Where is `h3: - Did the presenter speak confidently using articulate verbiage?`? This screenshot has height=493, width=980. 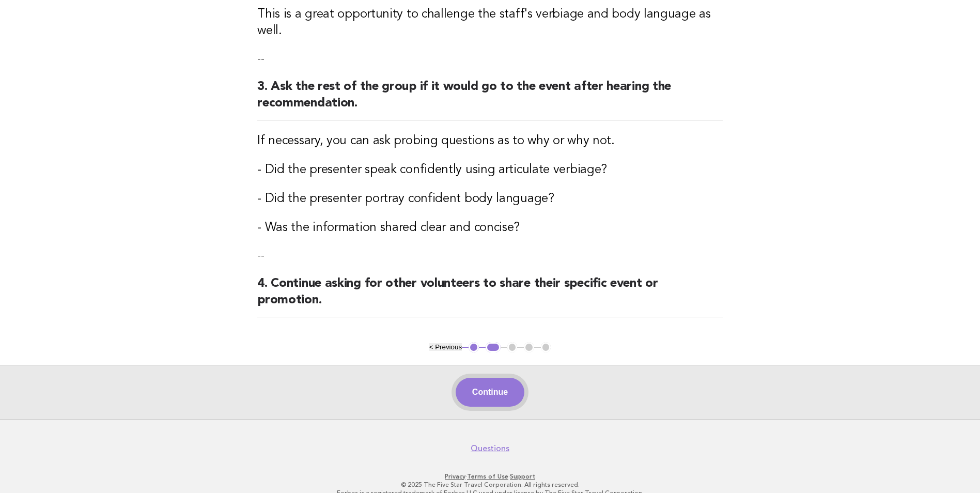
h3: - Did the presenter speak confidently using articulate verbiage? is located at coordinates (490, 170).